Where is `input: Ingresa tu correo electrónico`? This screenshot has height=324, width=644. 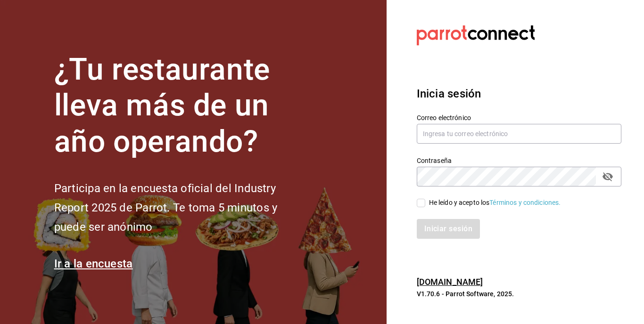 input: Ingresa tu correo electrónico is located at coordinates (519, 134).